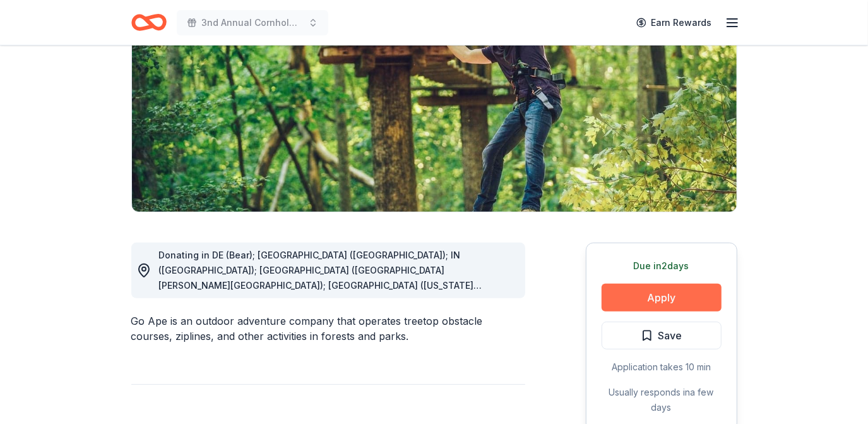  What do you see at coordinates (661, 336) in the screenshot?
I see `button: Save` at bounding box center [661, 336].